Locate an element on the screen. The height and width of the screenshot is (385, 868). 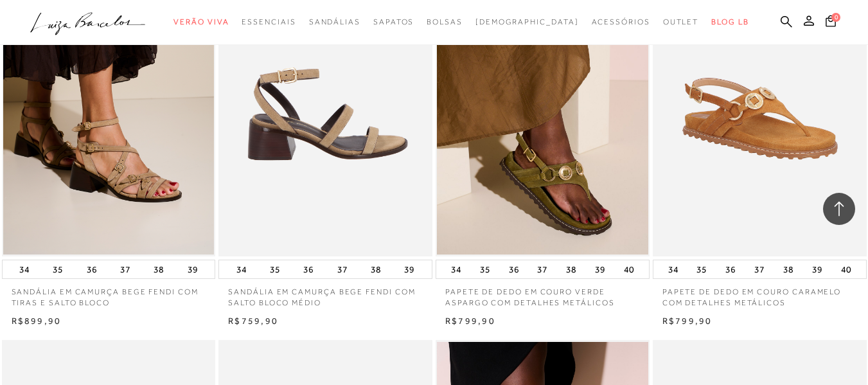
span: Essenciais is located at coordinates (269, 22).